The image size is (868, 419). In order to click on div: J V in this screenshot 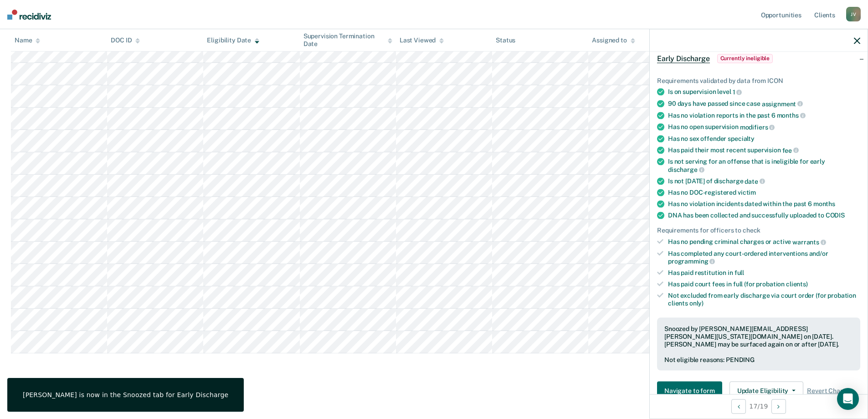, I will do `click(853, 14)`.